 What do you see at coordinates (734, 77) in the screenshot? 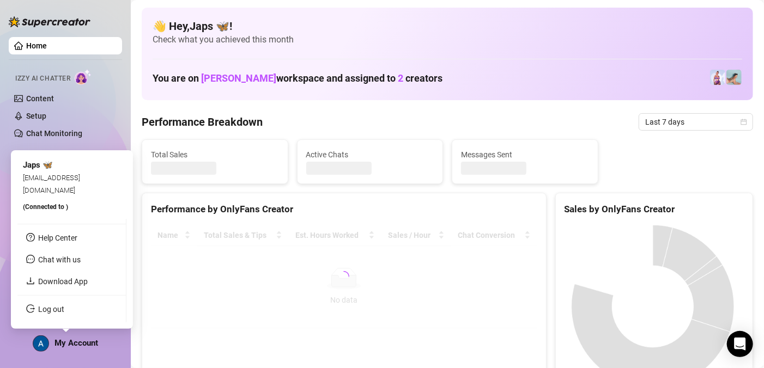
I see `img: O.ST.P` at bounding box center [734, 77].